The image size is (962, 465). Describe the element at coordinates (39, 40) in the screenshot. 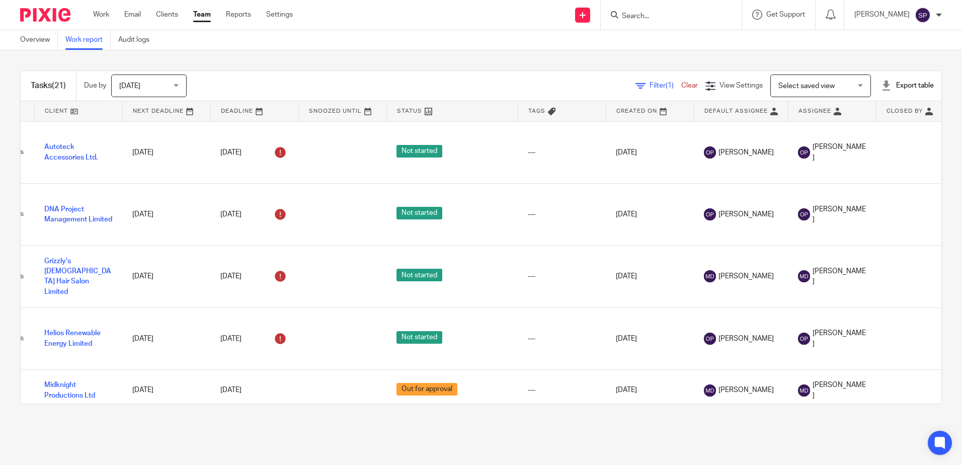

I see `a: Overview` at that location.